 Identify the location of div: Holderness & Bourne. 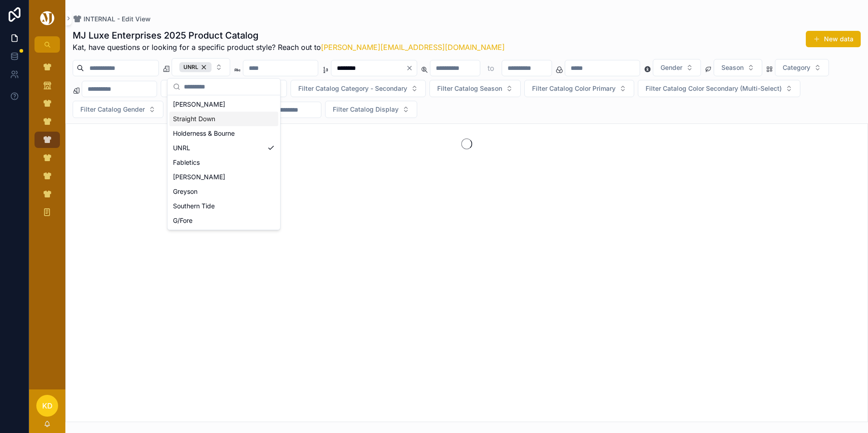
(224, 134).